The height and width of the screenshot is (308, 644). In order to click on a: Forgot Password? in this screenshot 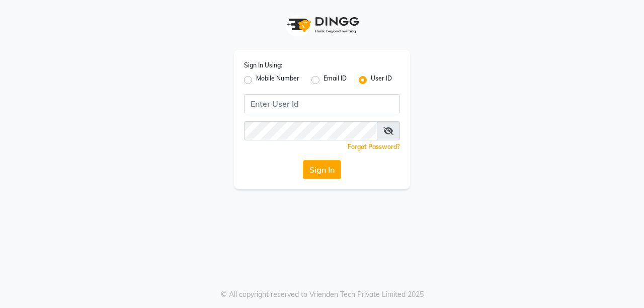, I will do `click(374, 146)`.